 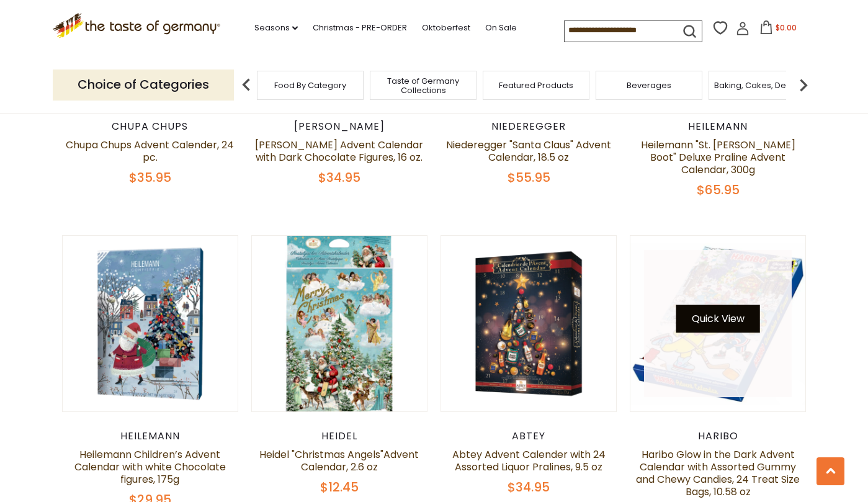 I want to click on span: Food By Category, so click(x=311, y=85).